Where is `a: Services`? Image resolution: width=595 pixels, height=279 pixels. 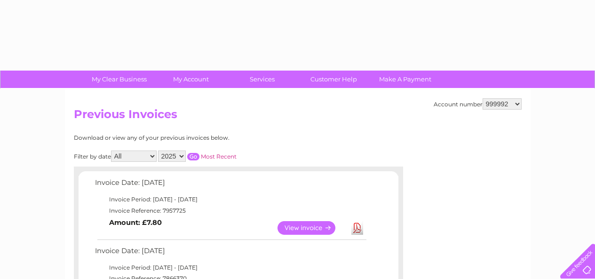
a: Services is located at coordinates (262, 79).